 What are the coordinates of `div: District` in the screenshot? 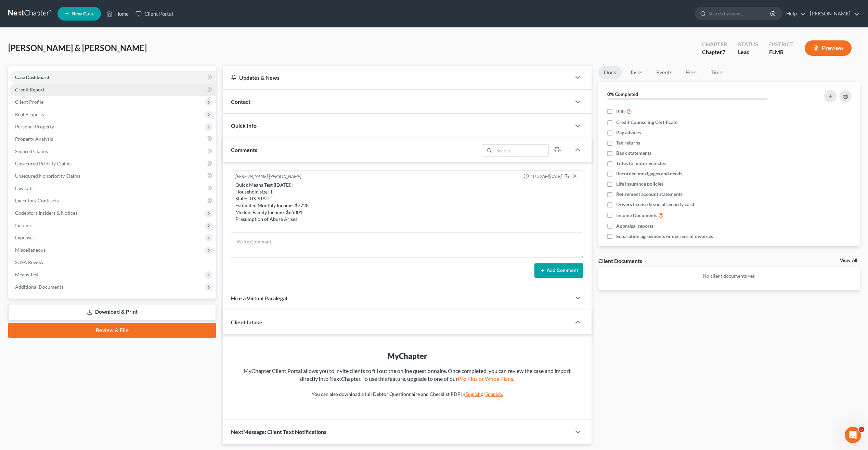 It's located at (781, 44).